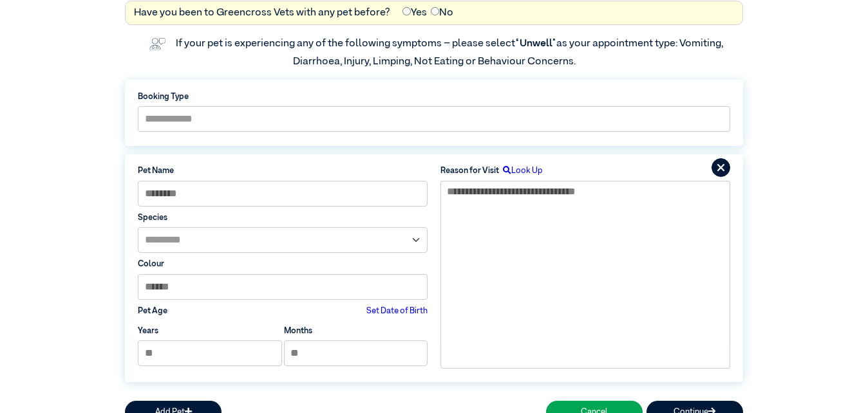 The width and height of the screenshot is (868, 413). What do you see at coordinates (407, 11) in the screenshot?
I see `input: Yes` at bounding box center [407, 11].